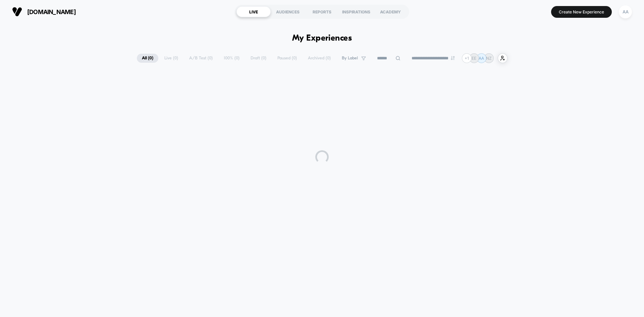 The width and height of the screenshot is (644, 317). Describe the element at coordinates (322, 12) in the screenshot. I see `div: REPORTS` at that location.